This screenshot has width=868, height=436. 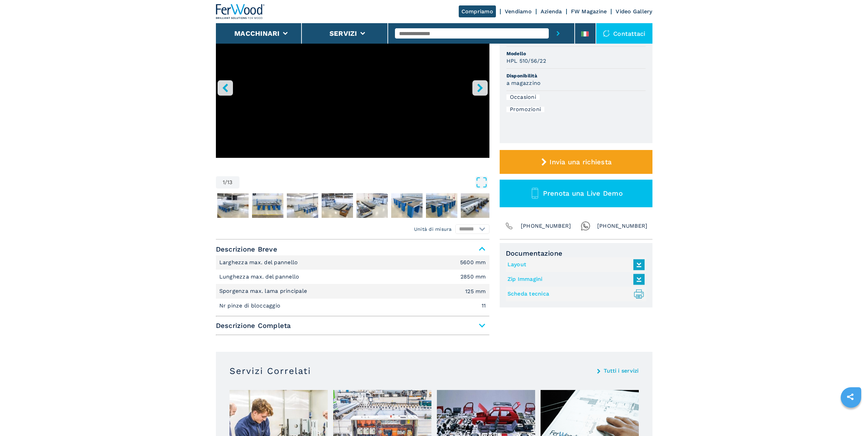 I want to click on a: Zip Immagini, so click(x=574, y=279).